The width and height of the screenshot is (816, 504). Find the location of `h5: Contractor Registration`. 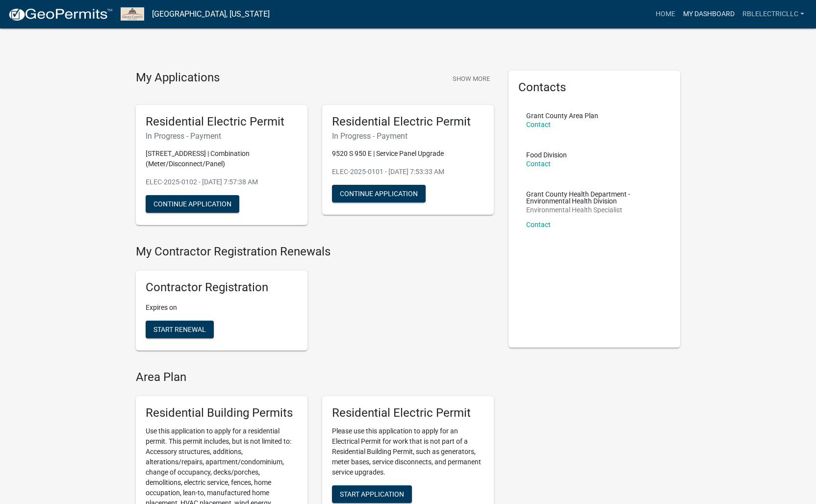

h5: Contractor Registration is located at coordinates (222, 287).